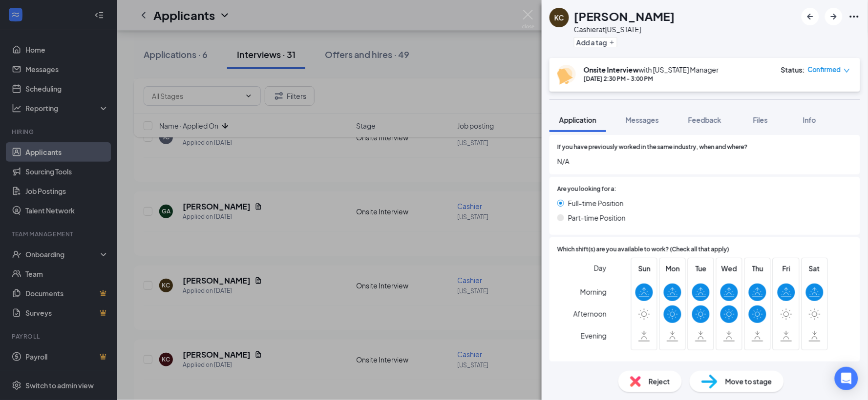 This screenshot has width=868, height=400. I want to click on b: Onsite Interview, so click(611, 70).